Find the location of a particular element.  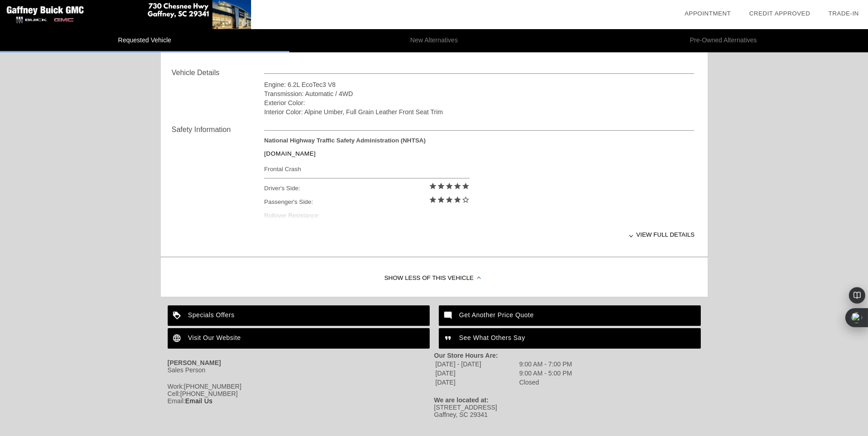

a: See What Others Say is located at coordinates (570, 338).